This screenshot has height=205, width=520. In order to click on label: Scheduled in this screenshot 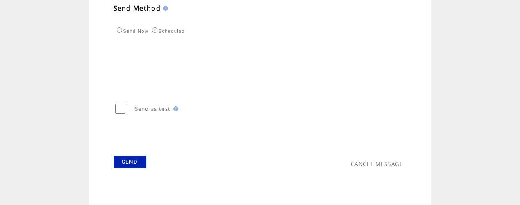, I will do `click(167, 31)`.